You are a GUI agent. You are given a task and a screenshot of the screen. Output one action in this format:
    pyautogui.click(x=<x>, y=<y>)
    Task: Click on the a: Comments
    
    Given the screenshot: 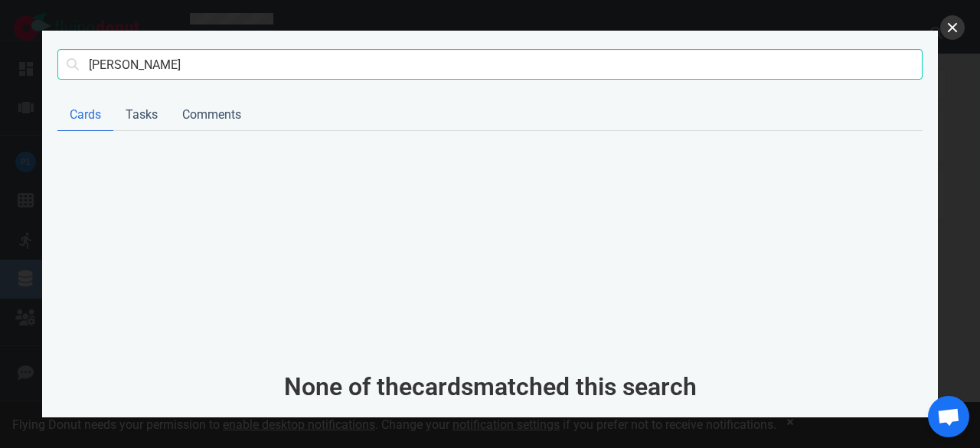 What is the action you would take?
    pyautogui.click(x=211, y=114)
    